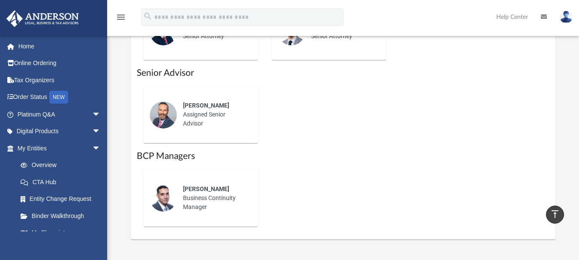  I want to click on a: Online Ordering, so click(60, 63).